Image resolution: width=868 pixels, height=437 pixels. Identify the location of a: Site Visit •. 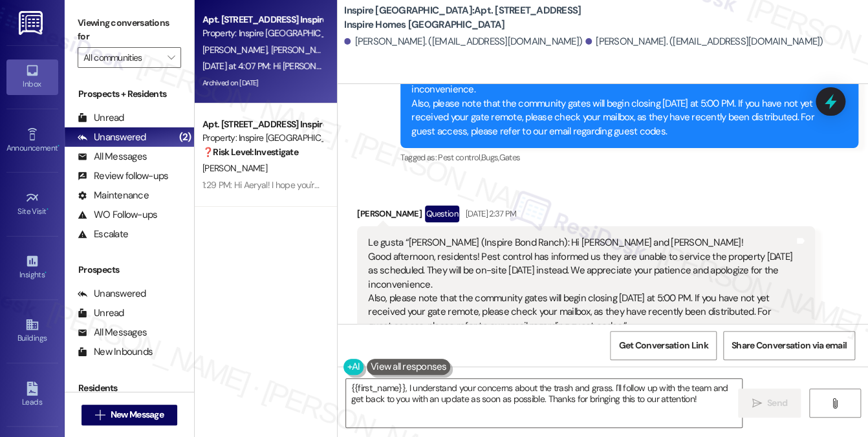
(32, 204).